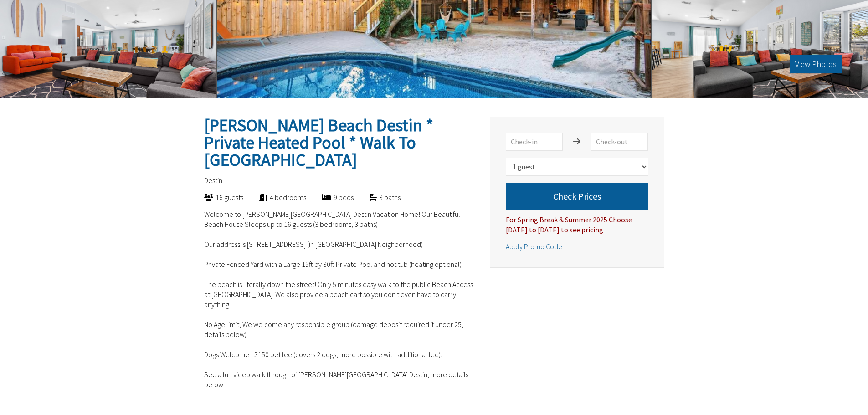 This screenshot has height=415, width=868. Describe the element at coordinates (214, 181) in the screenshot. I see `span: Destin` at that location.